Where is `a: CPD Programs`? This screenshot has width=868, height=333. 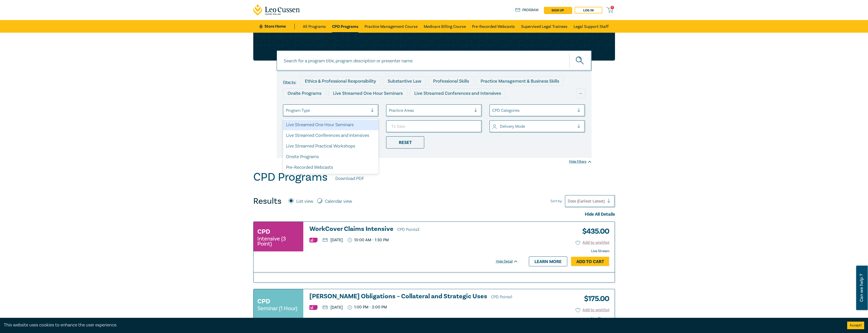 a: CPD Programs is located at coordinates (345, 27).